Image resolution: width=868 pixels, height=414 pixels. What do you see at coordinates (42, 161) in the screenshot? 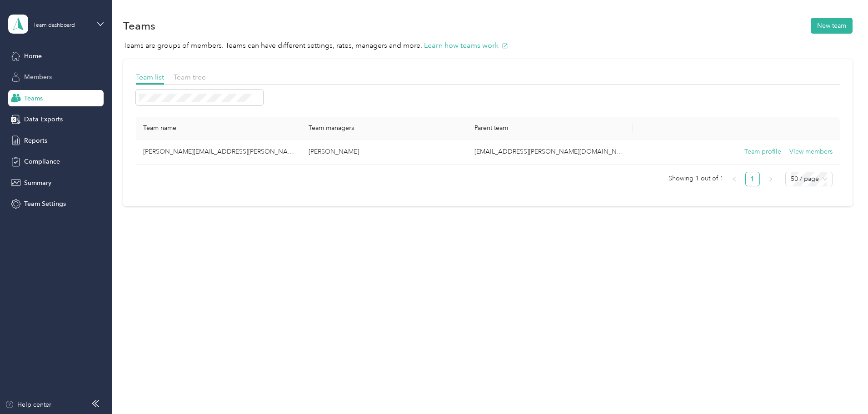
I see `span: Compliance` at bounding box center [42, 161].